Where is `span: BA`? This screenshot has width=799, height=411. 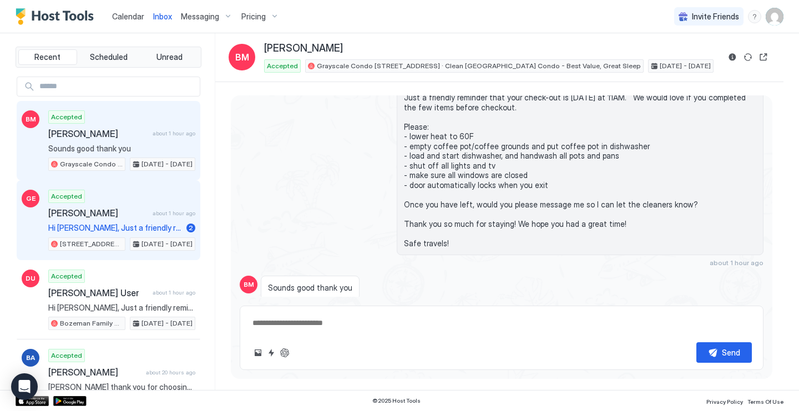
span: BA is located at coordinates (31, 358).